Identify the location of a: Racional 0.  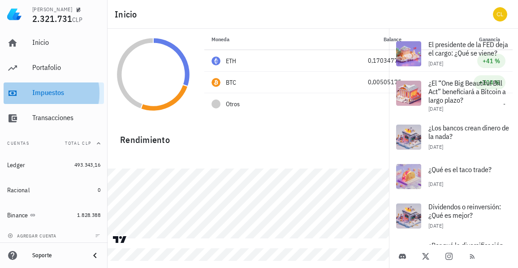
(54, 190).